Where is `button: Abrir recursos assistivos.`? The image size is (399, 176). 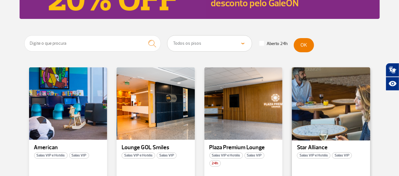
button: Abrir recursos assistivos. is located at coordinates (392, 84).